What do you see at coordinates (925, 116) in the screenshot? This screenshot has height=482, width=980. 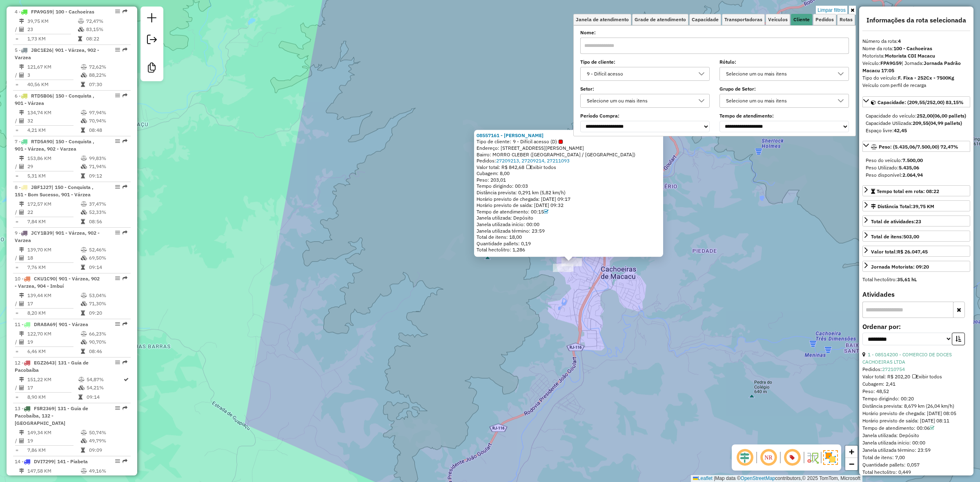 I see `strong: 252,00` at bounding box center [925, 116].